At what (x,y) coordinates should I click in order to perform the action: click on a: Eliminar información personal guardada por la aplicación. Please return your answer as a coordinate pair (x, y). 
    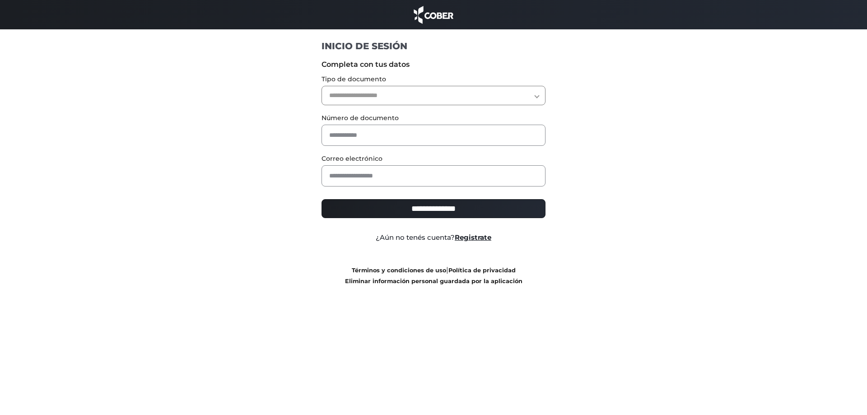
    Looking at the image, I should click on (434, 281).